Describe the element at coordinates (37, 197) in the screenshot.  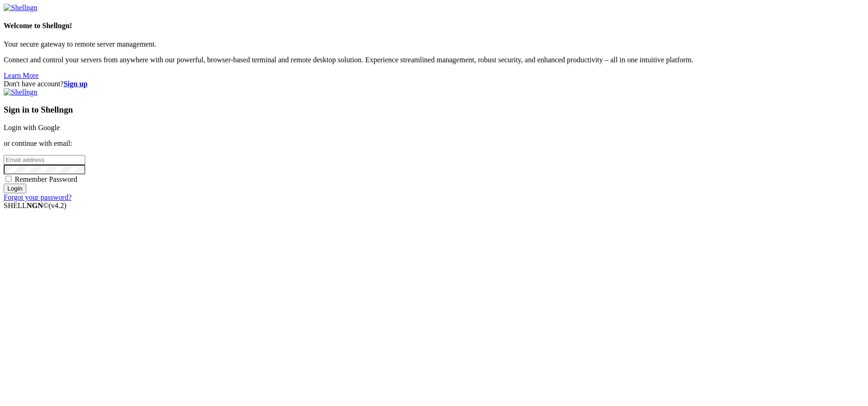
I see `a: Forgot your password?` at that location.